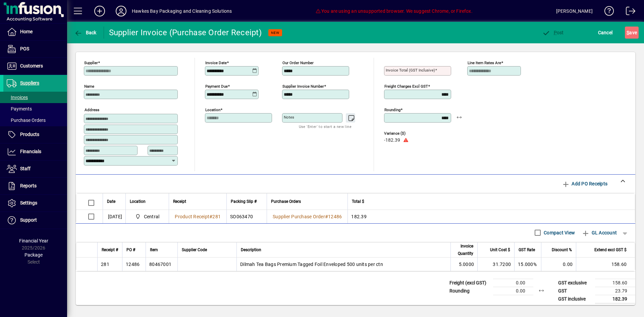 The width and height of the screenshot is (644, 317). I want to click on span: Supplier Code, so click(194, 250).